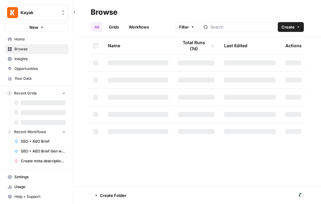 The image size is (321, 204). I want to click on img: Kayak Logo, so click(13, 13).